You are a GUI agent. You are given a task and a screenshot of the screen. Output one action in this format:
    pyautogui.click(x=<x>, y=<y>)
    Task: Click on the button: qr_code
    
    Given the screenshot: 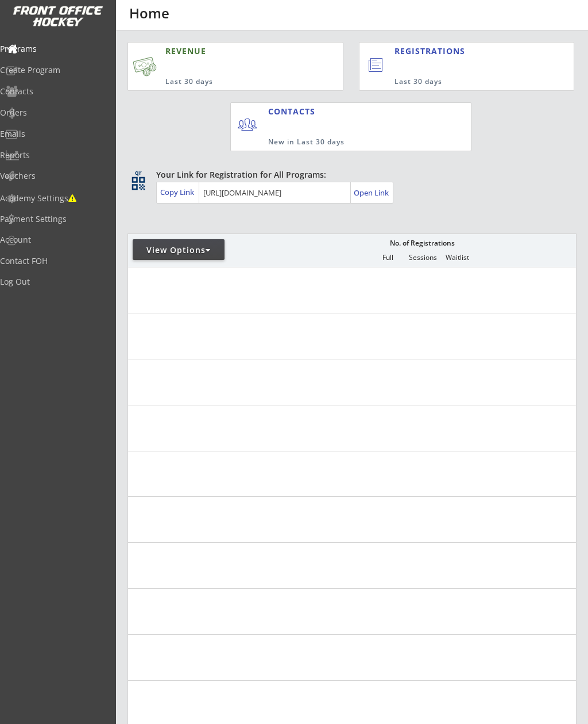 What is the action you would take?
    pyautogui.click(x=138, y=183)
    